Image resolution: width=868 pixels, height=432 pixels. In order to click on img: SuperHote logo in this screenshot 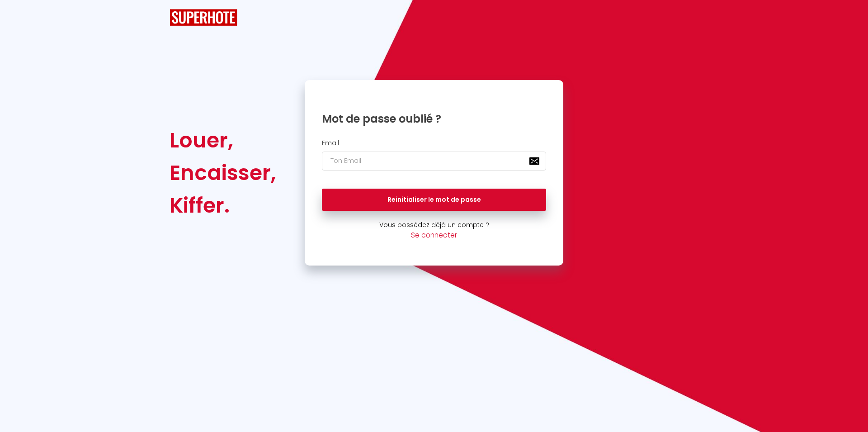, I will do `click(203, 17)`.